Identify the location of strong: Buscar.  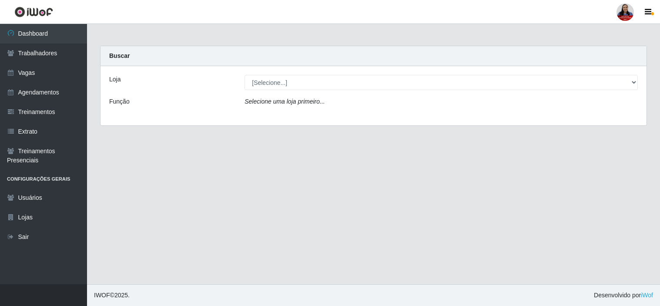
(119, 56).